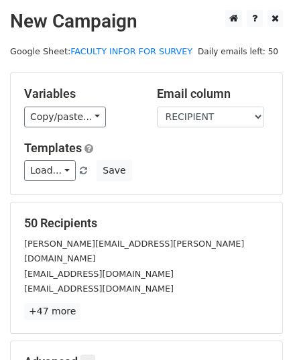  I want to click on small: Google Sheet:, so click(101, 51).